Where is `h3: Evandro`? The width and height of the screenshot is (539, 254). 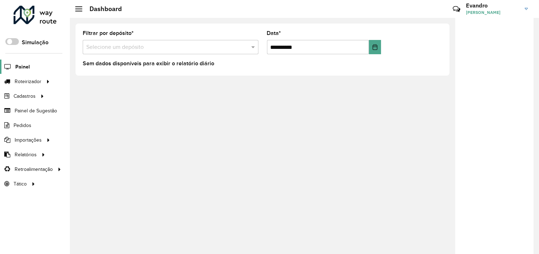
h3: Evandro is located at coordinates (493, 5).